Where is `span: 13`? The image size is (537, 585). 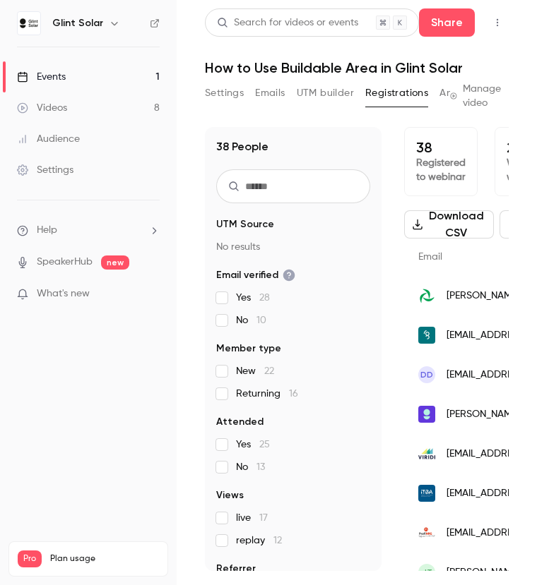
span: 13 is located at coordinates (260, 467).